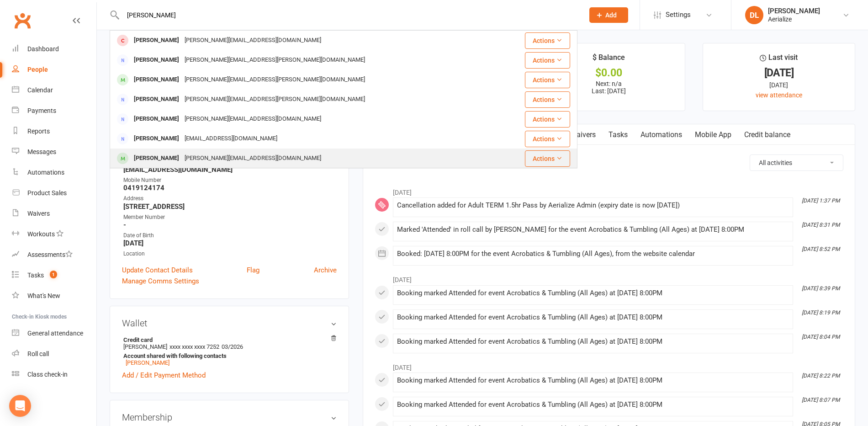  Describe the element at coordinates (54, 111) in the screenshot. I see `a: Payments` at that location.